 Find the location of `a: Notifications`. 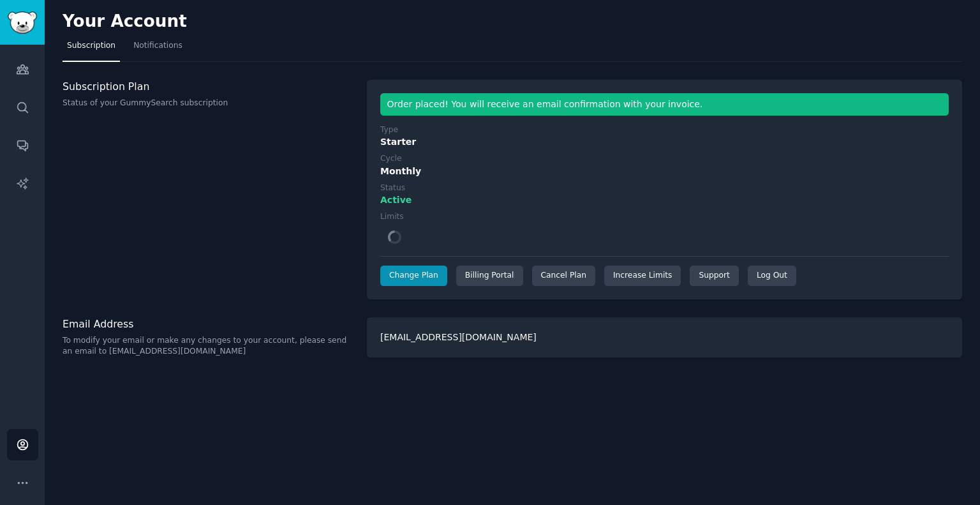

a: Notifications is located at coordinates (157, 48).